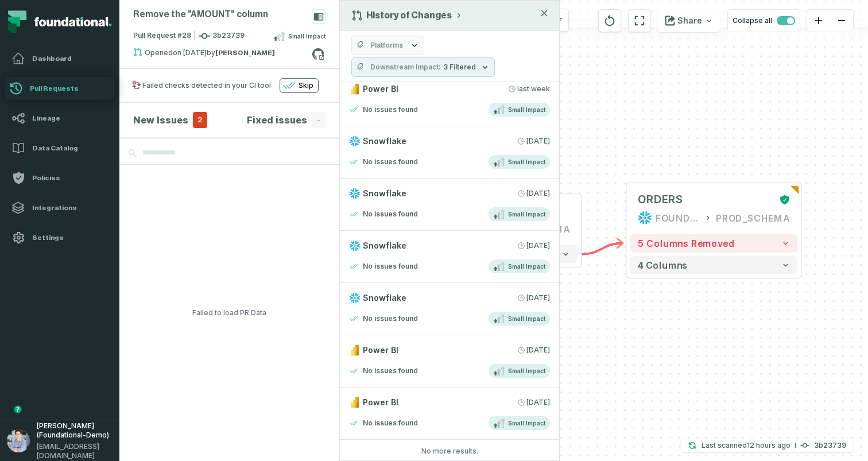  I want to click on relative-time: Sep 15, 2025, 11:03 AM GMT+3, so click(538, 350).